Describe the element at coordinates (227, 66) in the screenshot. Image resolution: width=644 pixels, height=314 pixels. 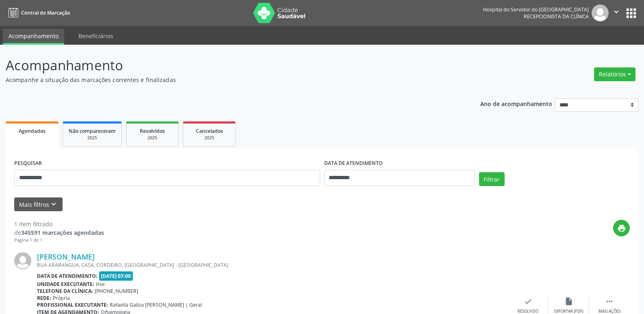
I see `p: Acompanhamento` at that location.